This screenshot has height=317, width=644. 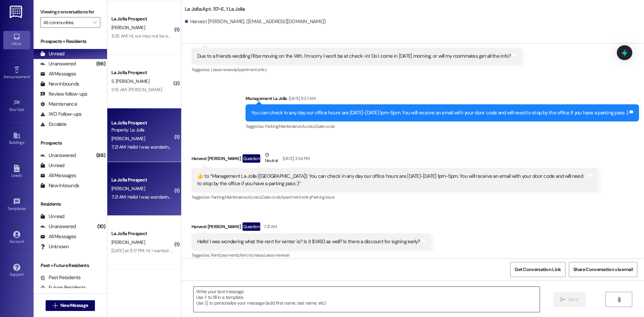 What do you see at coordinates (70, 306) in the screenshot?
I see `button: New Message` at bounding box center [70, 306].